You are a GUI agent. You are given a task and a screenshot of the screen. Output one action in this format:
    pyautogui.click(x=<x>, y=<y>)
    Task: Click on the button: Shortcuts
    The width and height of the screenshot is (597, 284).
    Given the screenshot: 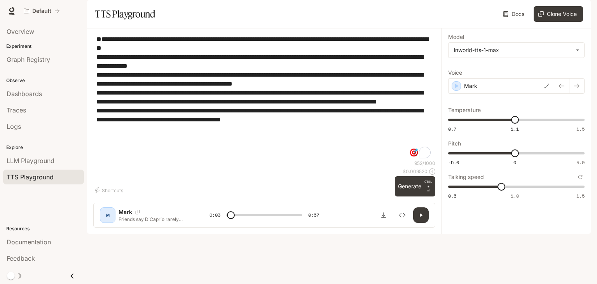 What is the action you would take?
    pyautogui.click(x=110, y=190)
    